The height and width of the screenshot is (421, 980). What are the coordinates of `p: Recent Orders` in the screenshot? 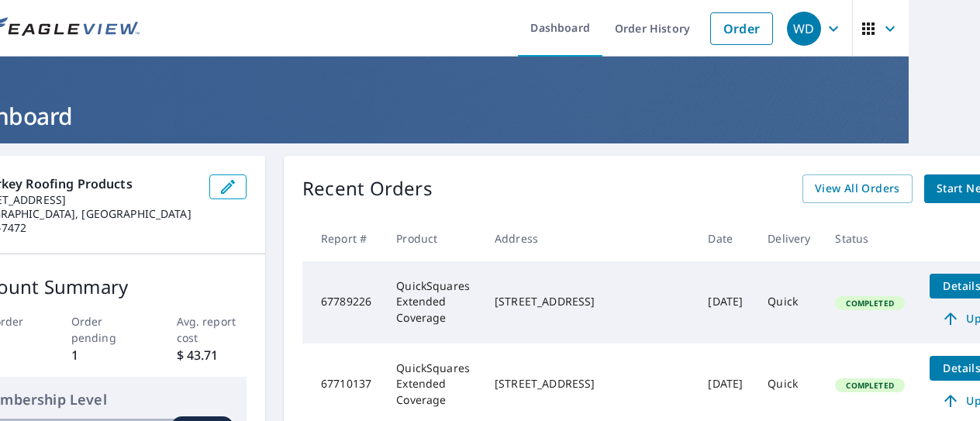 It's located at (367, 188).